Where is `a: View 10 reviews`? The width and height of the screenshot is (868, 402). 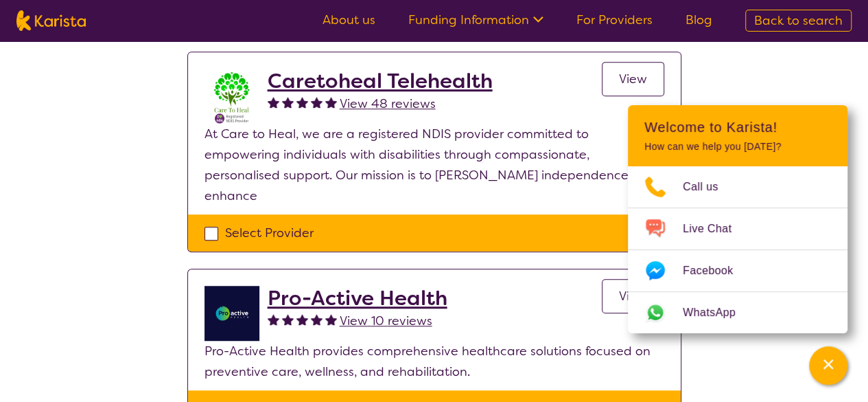
a: View 10 reviews is located at coordinates (386, 320).